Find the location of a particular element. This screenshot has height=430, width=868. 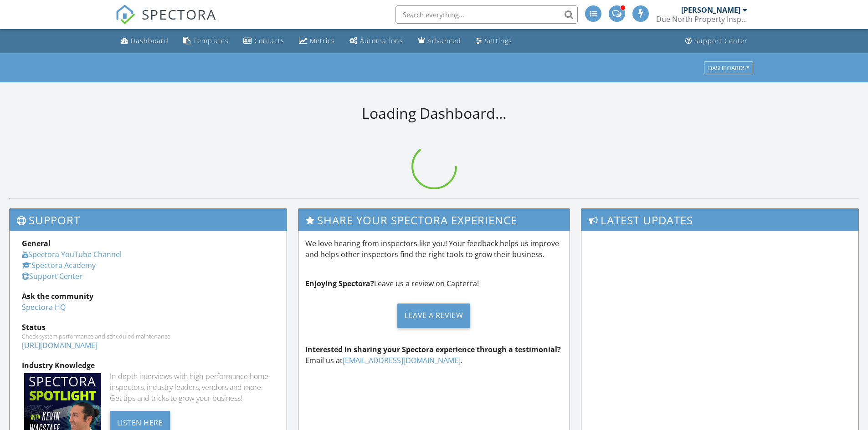

a: Spectora HQ is located at coordinates (44, 307).